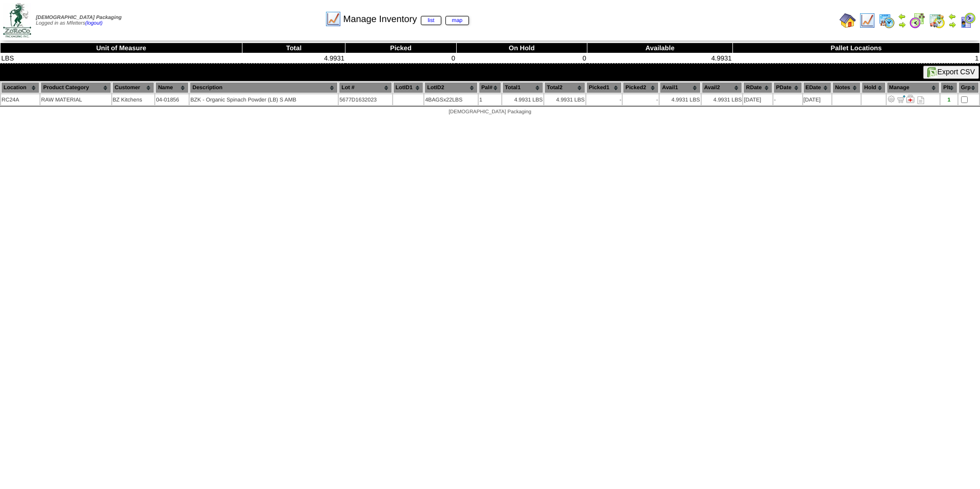 Image resolution: width=980 pixels, height=489 pixels. I want to click on td: 04-01856, so click(172, 99).